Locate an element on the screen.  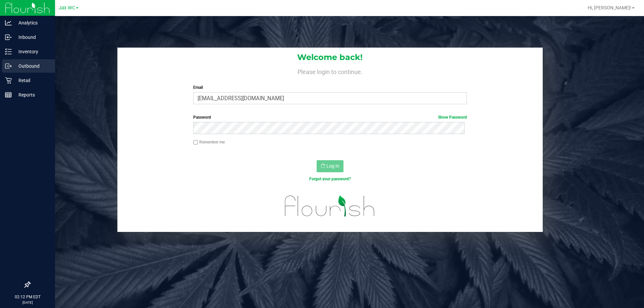
inline-svg: Inventory is located at coordinates (8, 52).